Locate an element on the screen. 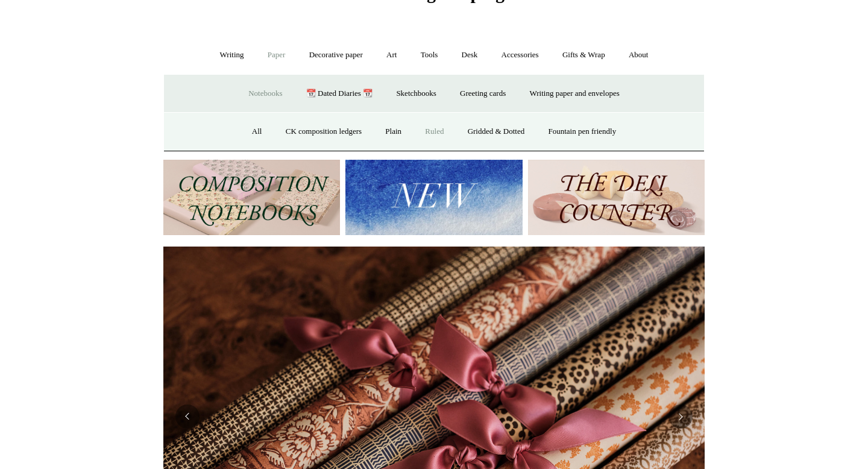  a: Notebooks is located at coordinates (265, 94).